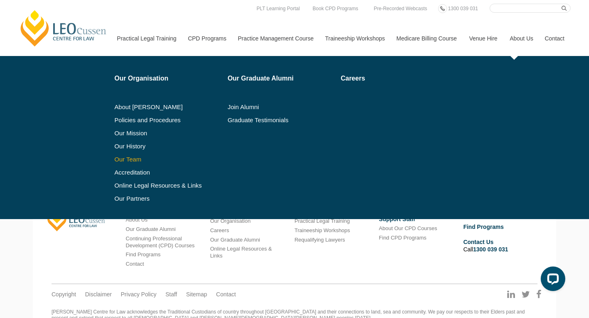 This screenshot has width=589, height=318. Describe the element at coordinates (207, 38) in the screenshot. I see `a: CPD Programs` at that location.